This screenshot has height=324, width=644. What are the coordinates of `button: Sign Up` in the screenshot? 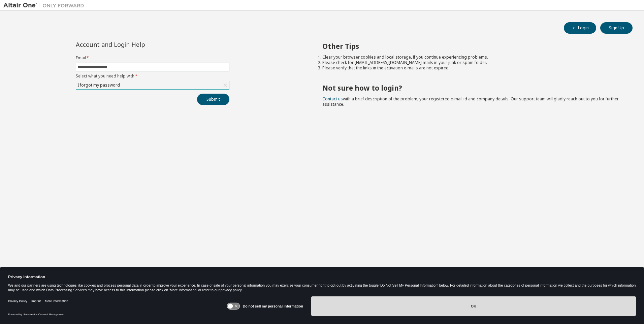 It's located at (617, 28).